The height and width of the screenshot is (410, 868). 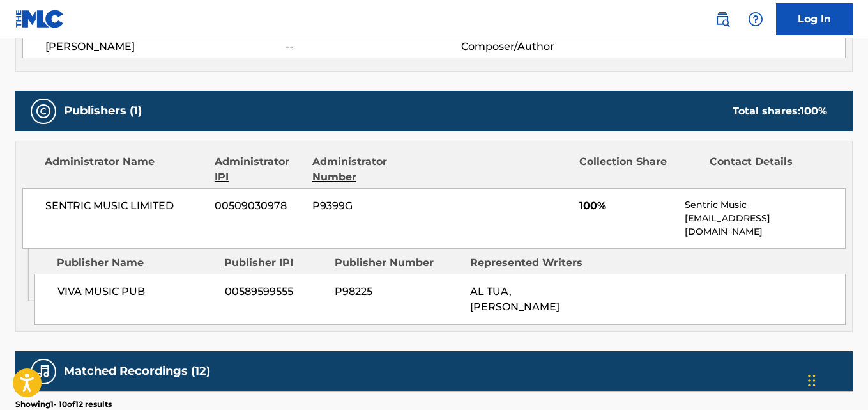 What do you see at coordinates (259, 169) in the screenshot?
I see `div: Administrator IPI` at bounding box center [259, 169].